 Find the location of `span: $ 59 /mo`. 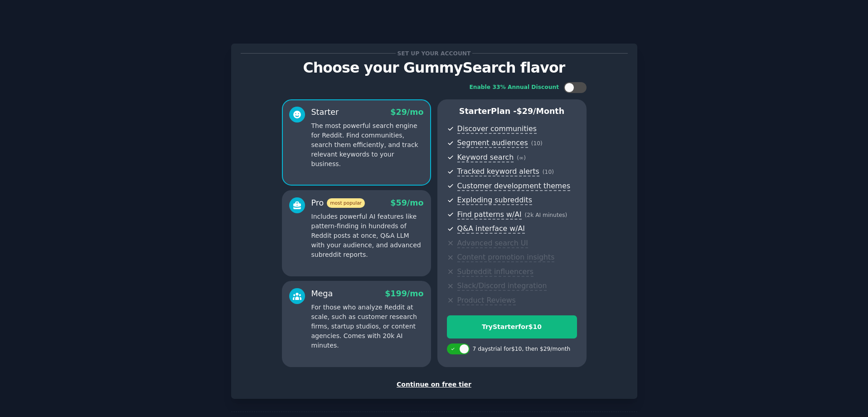

span: $ 59 /mo is located at coordinates (407, 203).